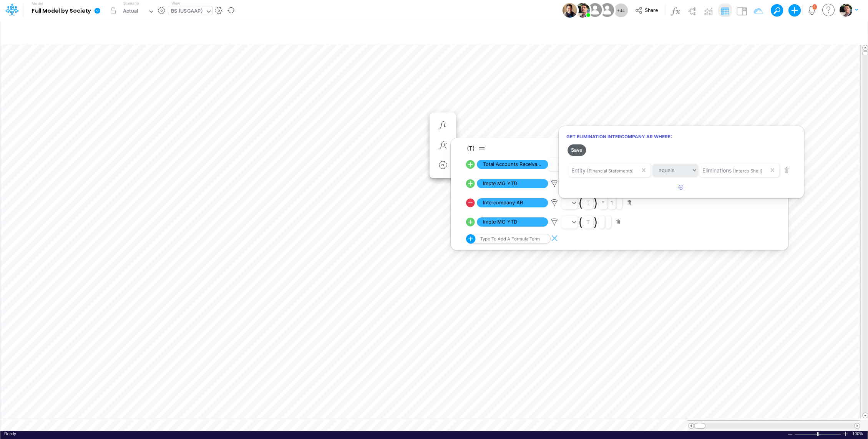  What do you see at coordinates (579, 170) in the screenshot?
I see `span: Entity` at bounding box center [579, 170].